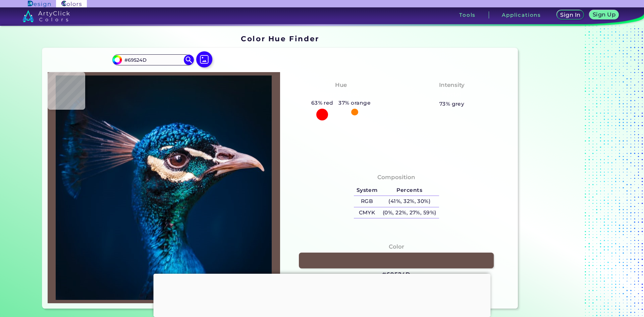 This screenshot has width=644, height=317. Describe the element at coordinates (280, 38) in the screenshot. I see `h1: Color Hue Finder` at that location.